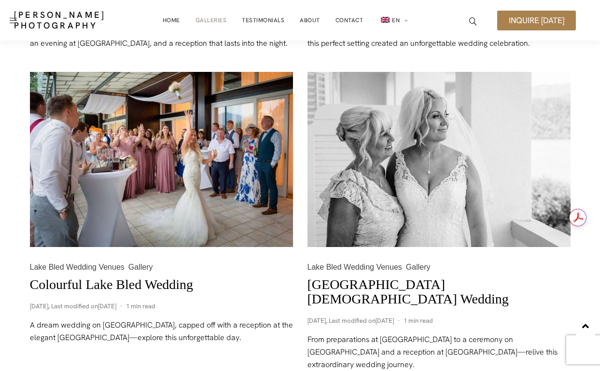 The width and height of the screenshot is (600, 371). I want to click on img: EN, so click(385, 20).